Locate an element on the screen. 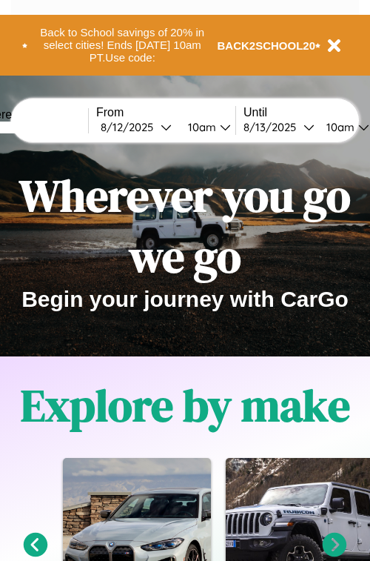 This screenshot has height=561, width=370. b: BACK2SCHOOL20 is located at coordinates (267, 45).